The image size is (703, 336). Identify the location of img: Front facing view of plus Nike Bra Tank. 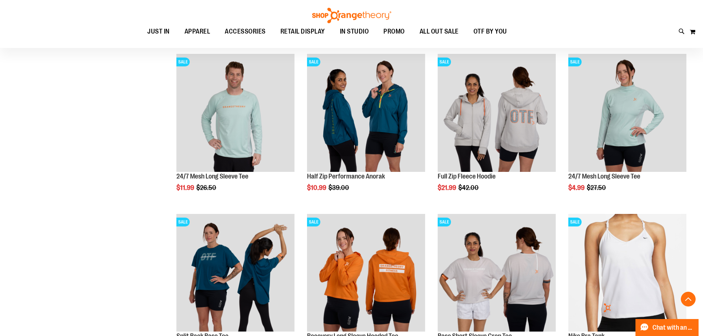
(627, 273).